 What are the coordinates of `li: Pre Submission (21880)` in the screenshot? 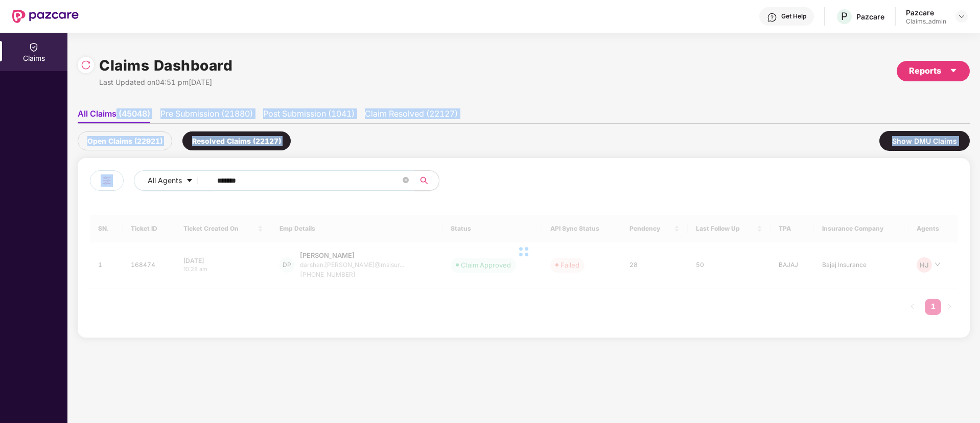 It's located at (206, 115).